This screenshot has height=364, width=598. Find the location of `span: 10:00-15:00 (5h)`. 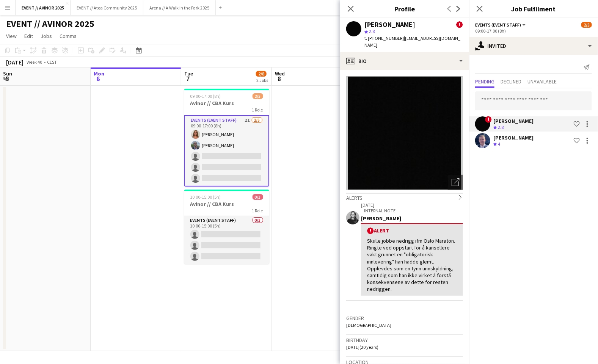

span: 10:00-15:00 (5h) is located at coordinates (205, 197).